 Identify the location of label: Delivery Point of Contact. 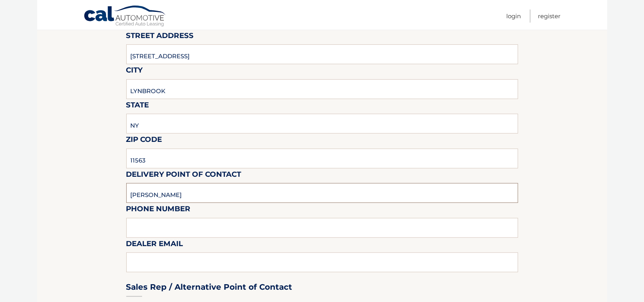
(184, 176).